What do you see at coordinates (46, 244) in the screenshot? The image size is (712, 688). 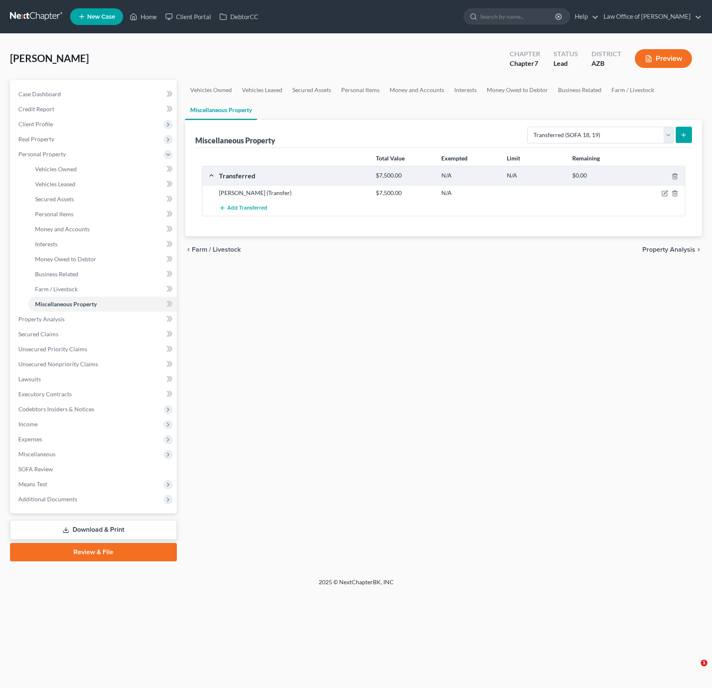 I see `span: Interests` at bounding box center [46, 244].